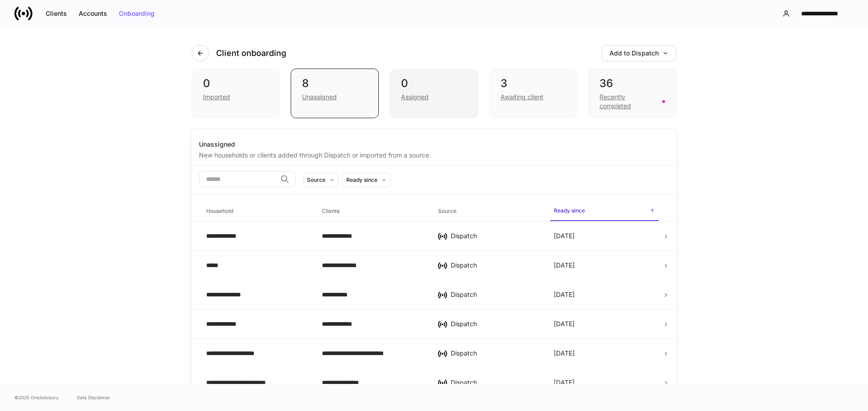 The image size is (868, 411). Describe the element at coordinates (56, 13) in the screenshot. I see `div: Clients` at that location.